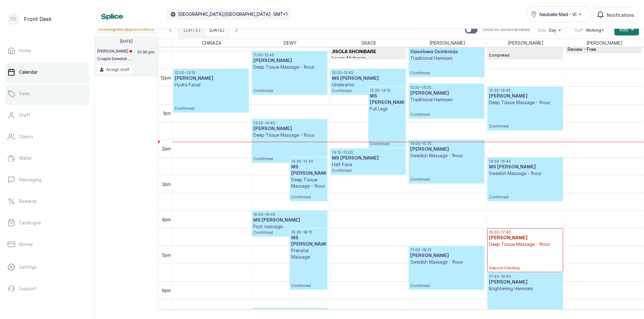  What do you see at coordinates (579, 30) in the screenshot?
I see `span: Staff` at bounding box center [579, 30].